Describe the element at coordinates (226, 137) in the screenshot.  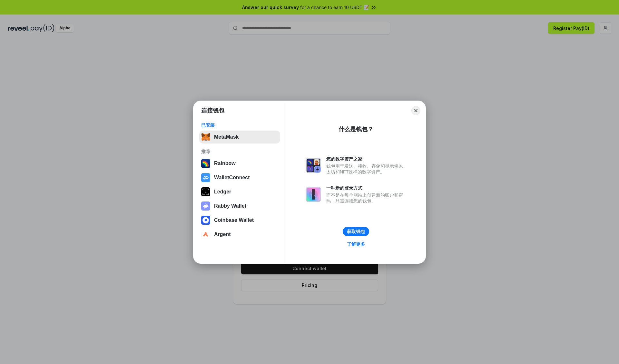
I see `div: MetaMask` at that location.